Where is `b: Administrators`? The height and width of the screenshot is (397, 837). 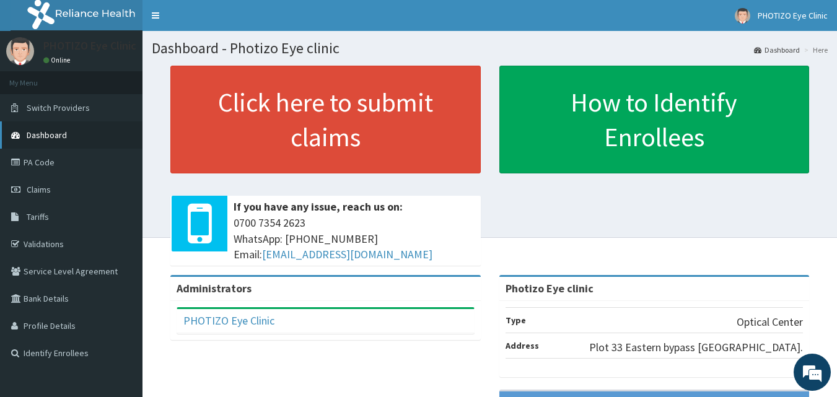 b: Administrators is located at coordinates (214, 288).